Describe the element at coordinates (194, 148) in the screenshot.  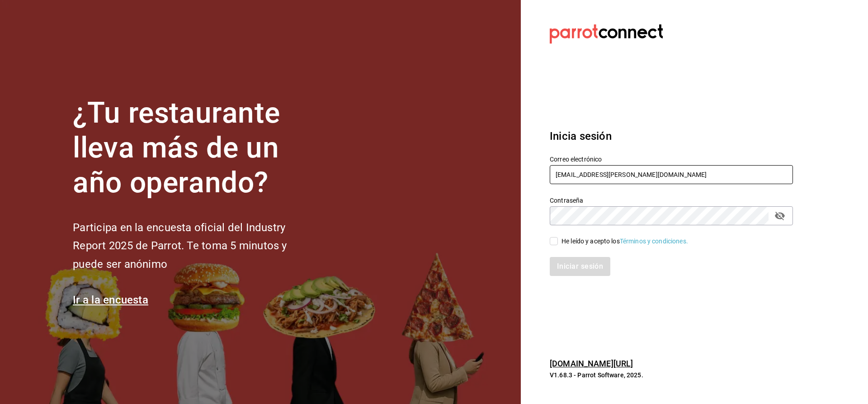
I see `h1: ¿Tu restaurante lleva más de un año operando?` at that location.